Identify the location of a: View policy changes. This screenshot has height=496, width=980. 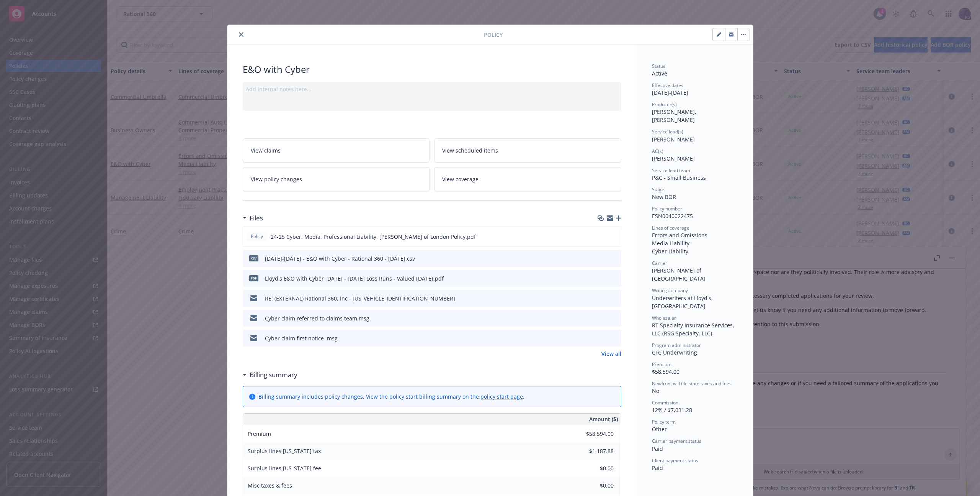
(336, 179).